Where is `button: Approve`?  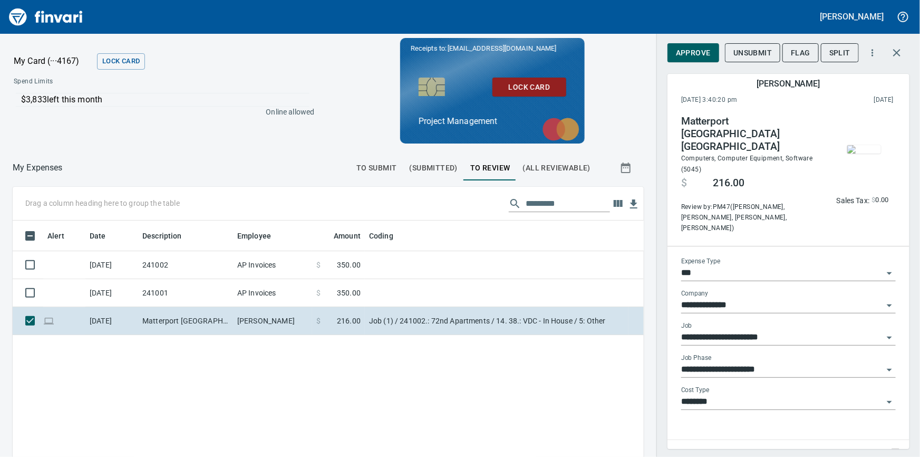
button: Approve is located at coordinates (693, 53).